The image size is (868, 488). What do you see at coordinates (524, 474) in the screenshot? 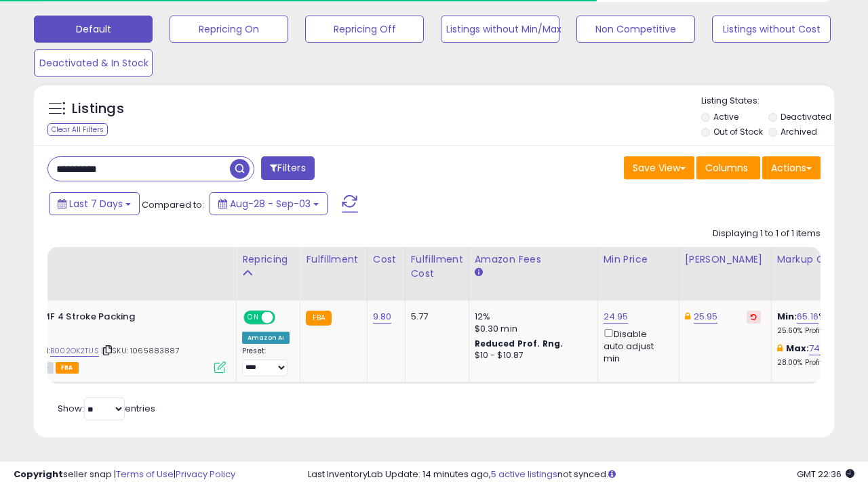
I see `a: 5 active listings` at bounding box center [524, 474].